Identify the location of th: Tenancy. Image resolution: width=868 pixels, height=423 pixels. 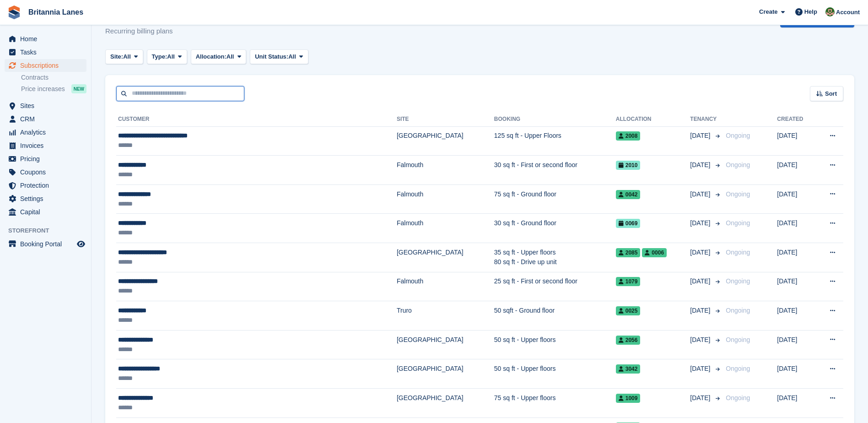
(706, 119).